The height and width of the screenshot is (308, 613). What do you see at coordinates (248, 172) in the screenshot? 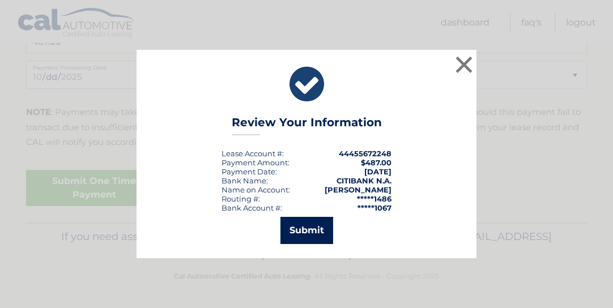
I see `span: Payment Date` at bounding box center [248, 172].